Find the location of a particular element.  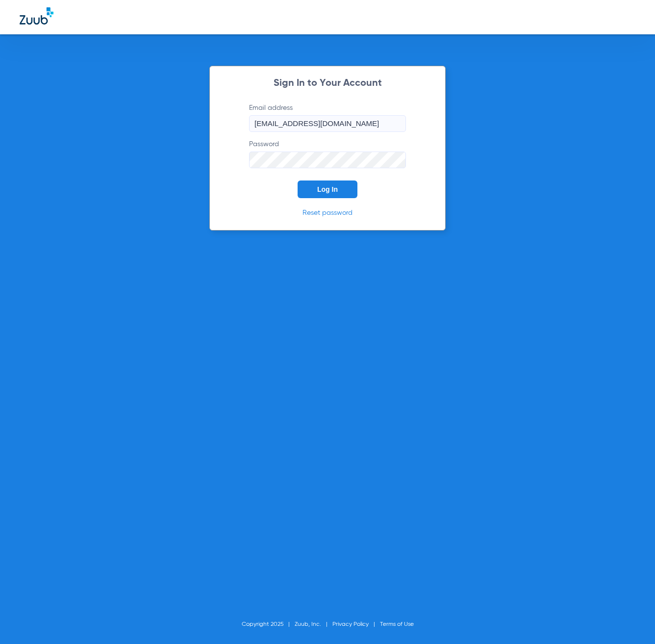

a: Terms of Use is located at coordinates (397, 624).